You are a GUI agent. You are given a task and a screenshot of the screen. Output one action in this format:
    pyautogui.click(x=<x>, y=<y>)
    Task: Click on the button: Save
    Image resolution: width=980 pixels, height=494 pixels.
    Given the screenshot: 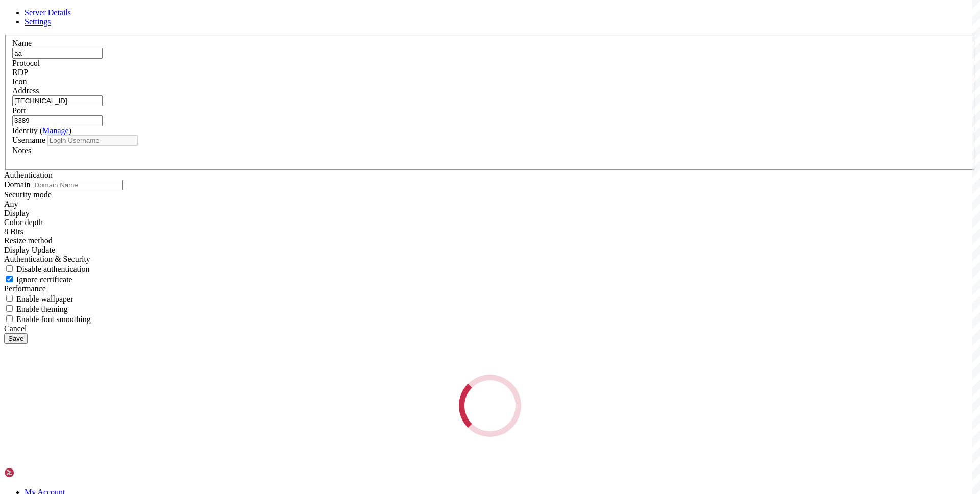 What is the action you would take?
    pyautogui.click(x=16, y=338)
    